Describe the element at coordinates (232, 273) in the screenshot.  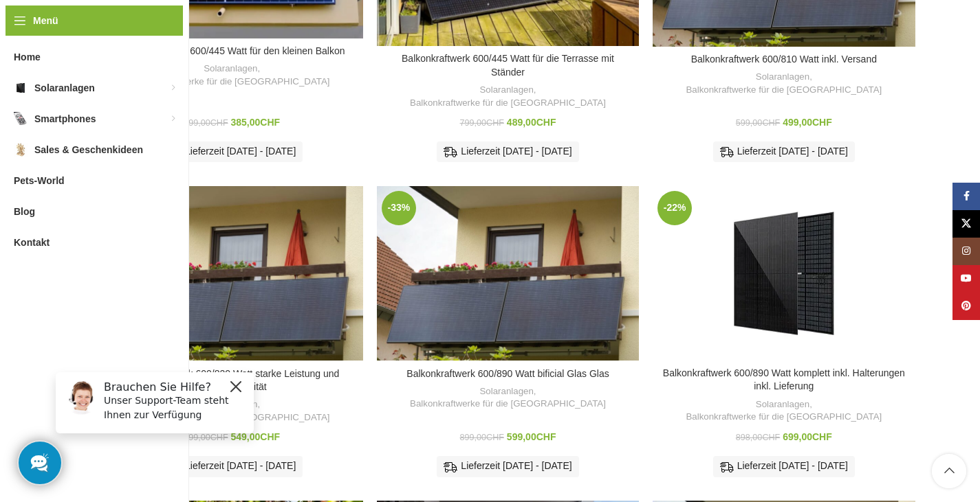
I see `a: Balkonkraftwerk 600/820 Watt starke Leistung und höchste Qualität` at that location.